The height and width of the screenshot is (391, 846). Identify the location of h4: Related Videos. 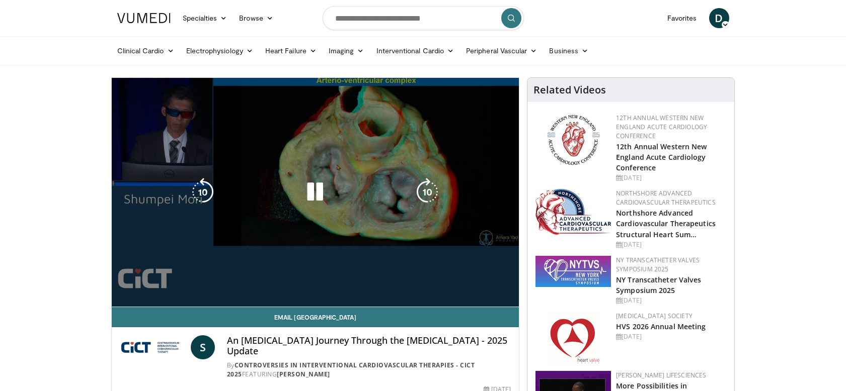
(570, 90).